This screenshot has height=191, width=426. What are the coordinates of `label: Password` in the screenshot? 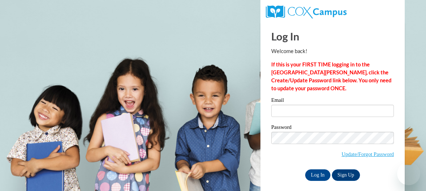 It's located at (332, 128).